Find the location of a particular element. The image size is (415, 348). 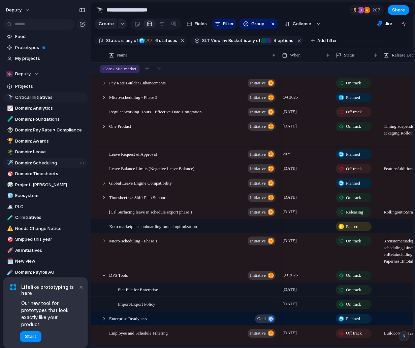

a: 👽Domain: Pay Rate + Compliance is located at coordinates (45, 130).